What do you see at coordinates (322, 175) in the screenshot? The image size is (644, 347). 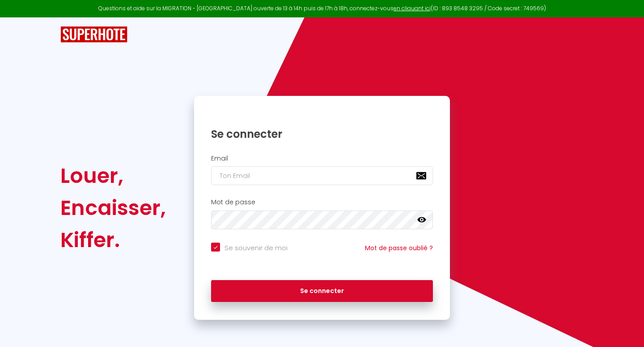 I see `input: Ton Email` at bounding box center [322, 175].